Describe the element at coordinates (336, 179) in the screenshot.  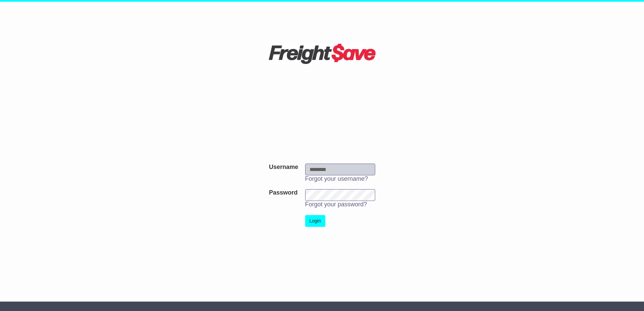
I see `a: Forgot your username?` at that location.